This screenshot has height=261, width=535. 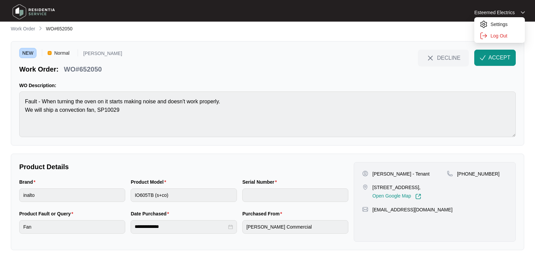 What do you see at coordinates (396, 196) in the screenshot?
I see `a: Open Google Map` at bounding box center [396, 196].